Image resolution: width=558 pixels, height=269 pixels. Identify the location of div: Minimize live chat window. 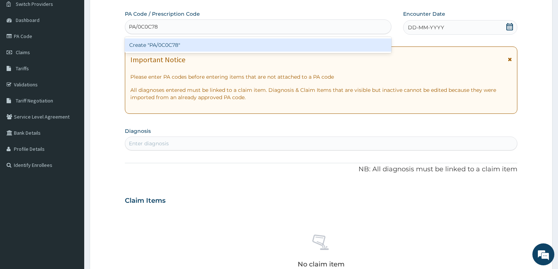
(129, 12).